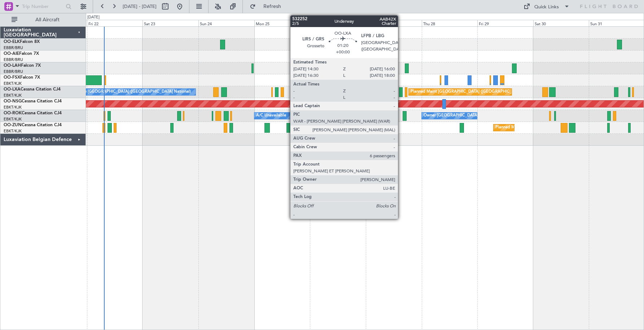  What do you see at coordinates (32, 125) in the screenshot?
I see `a: OO-ZUNCessna Citation CJ4` at bounding box center [32, 125].